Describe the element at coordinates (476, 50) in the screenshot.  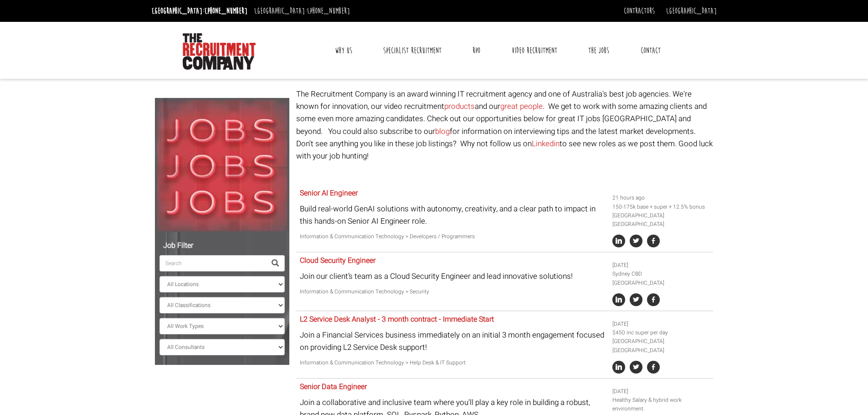
I see `a: RPO` at that location.